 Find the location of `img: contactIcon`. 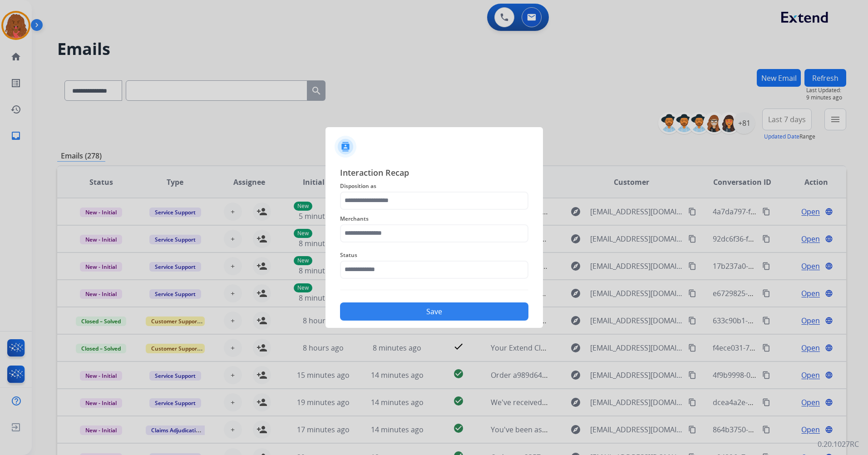

img: contactIcon is located at coordinates (346, 146).